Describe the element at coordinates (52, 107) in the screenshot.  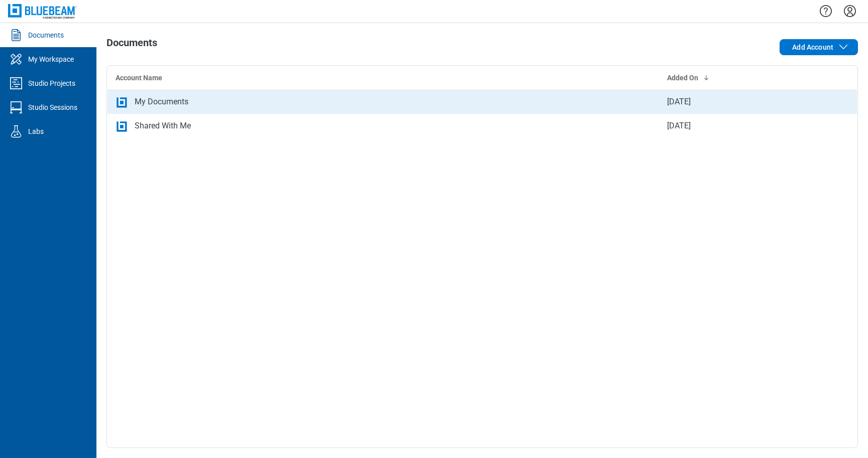
I see `div: Studio Sessions` at that location.